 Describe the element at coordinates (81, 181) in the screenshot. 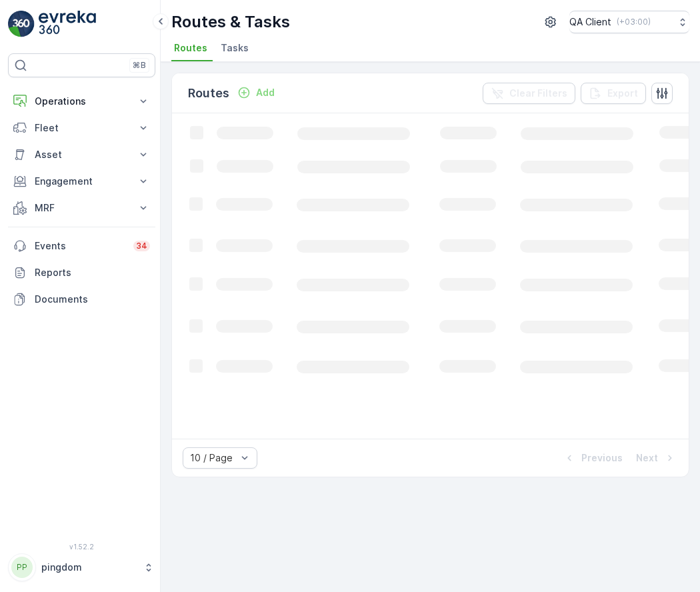

I see `p: Engagement` at that location.